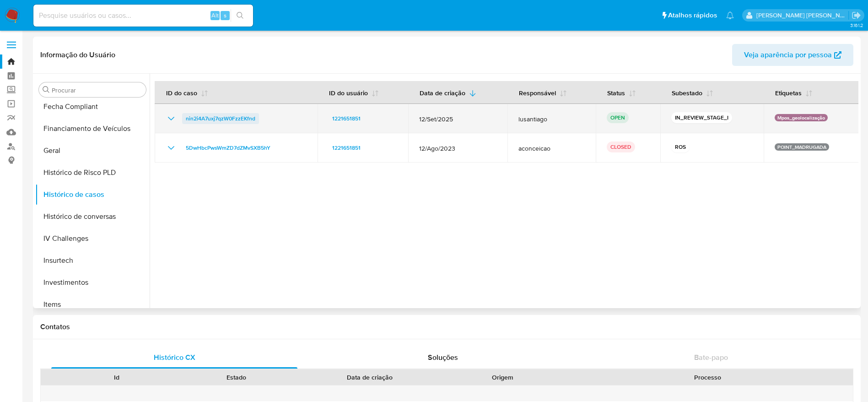  Describe the element at coordinates (215, 15) in the screenshot. I see `span: Alt` at that location.